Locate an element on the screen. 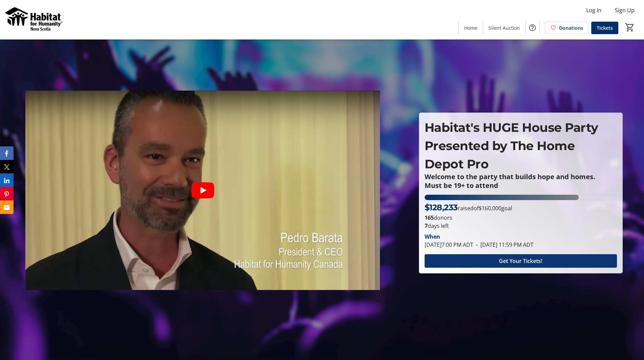 The width and height of the screenshot is (644, 360). a: Tickets is located at coordinates (605, 28).